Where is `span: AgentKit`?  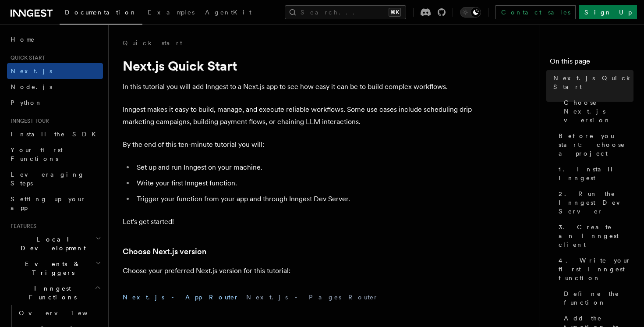
span: AgentKit is located at coordinates (228, 12).